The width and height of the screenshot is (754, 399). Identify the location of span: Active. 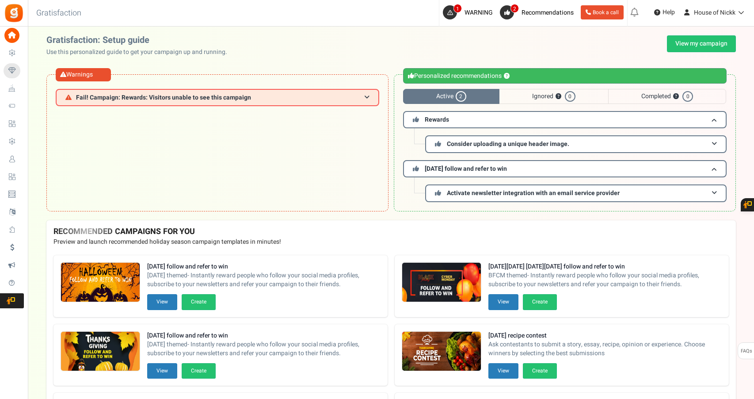
(451, 96).